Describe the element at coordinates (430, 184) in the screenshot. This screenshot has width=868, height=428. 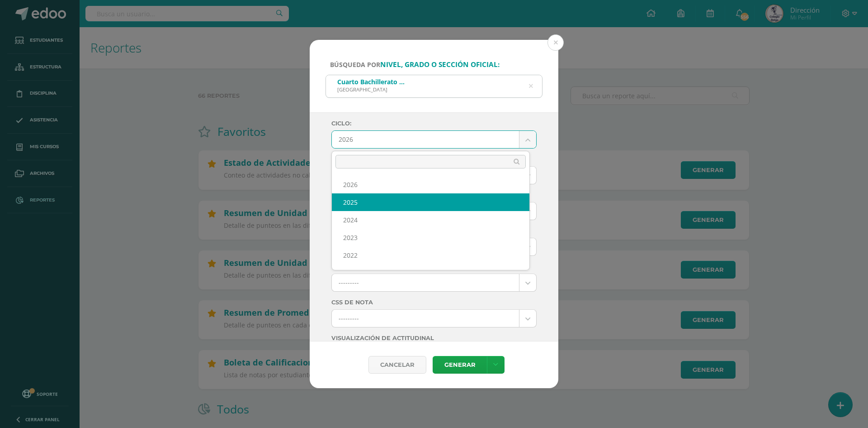
I see `div: 2026` at that location.